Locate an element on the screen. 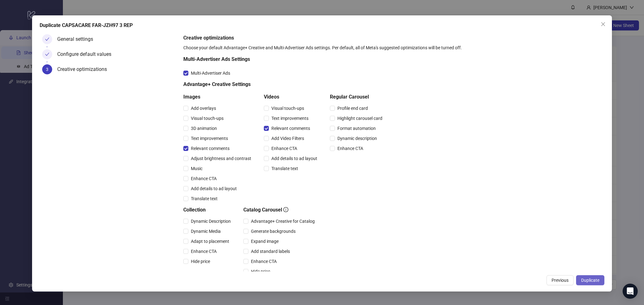 The image size is (644, 305). span: Previous is located at coordinates (560, 280).